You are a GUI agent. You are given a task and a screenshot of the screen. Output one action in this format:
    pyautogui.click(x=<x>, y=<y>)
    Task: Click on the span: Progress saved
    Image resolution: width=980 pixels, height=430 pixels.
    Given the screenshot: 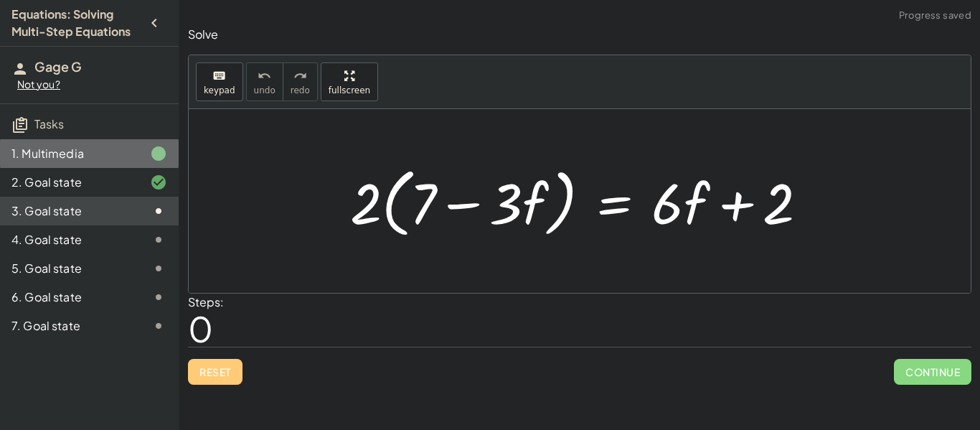 What is the action you would take?
    pyautogui.click(x=934, y=15)
    